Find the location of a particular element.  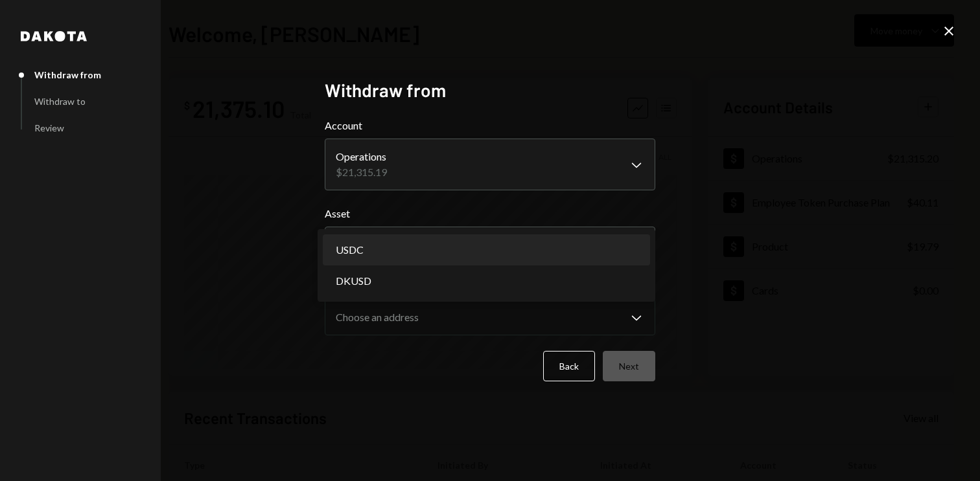

button: Source Address is located at coordinates (490, 317).